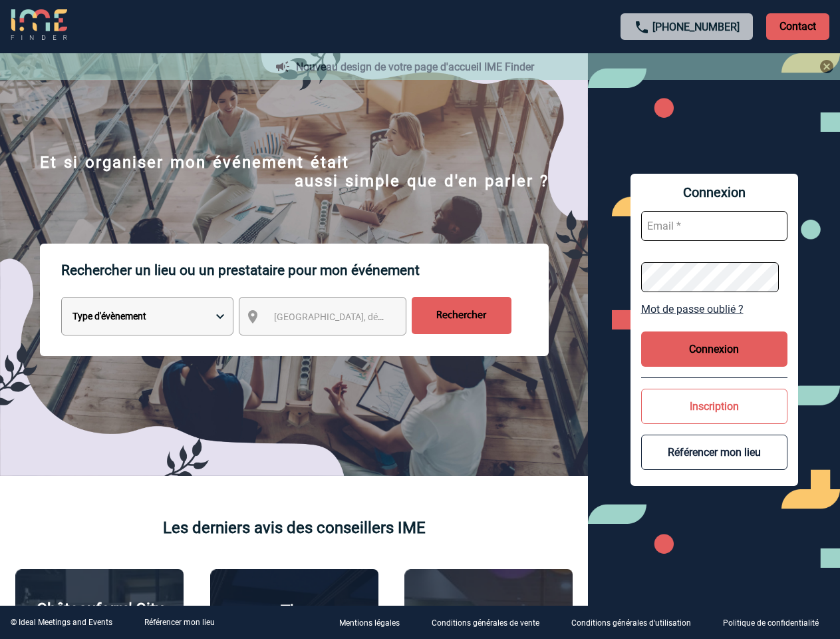 Image resolution: width=840 pixels, height=639 pixels. Describe the element at coordinates (631, 624) in the screenshot. I see `p: Conditions générales d'utilisation` at that location.